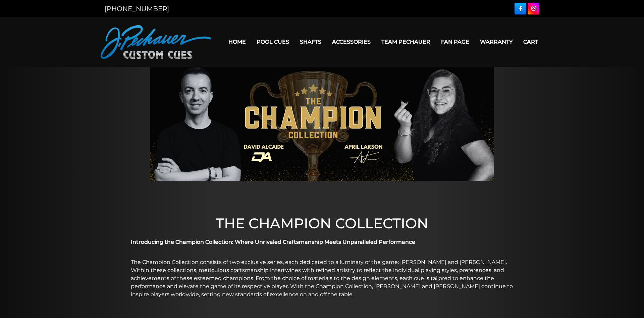  What do you see at coordinates (311, 42) in the screenshot?
I see `a: Shafts` at bounding box center [311, 42].